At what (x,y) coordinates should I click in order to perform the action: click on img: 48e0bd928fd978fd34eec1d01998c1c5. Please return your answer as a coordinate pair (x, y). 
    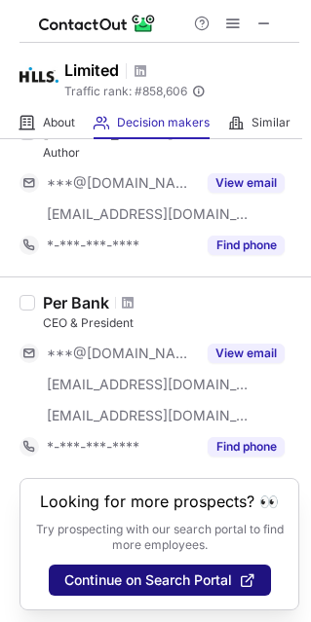
    Looking at the image, I should click on (39, 75).